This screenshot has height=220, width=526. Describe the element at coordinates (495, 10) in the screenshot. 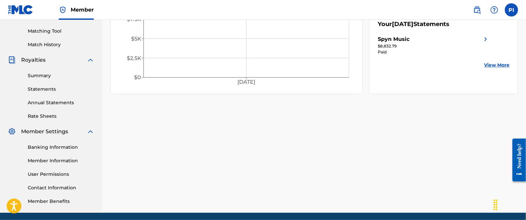

I see `div: Help` at that location.